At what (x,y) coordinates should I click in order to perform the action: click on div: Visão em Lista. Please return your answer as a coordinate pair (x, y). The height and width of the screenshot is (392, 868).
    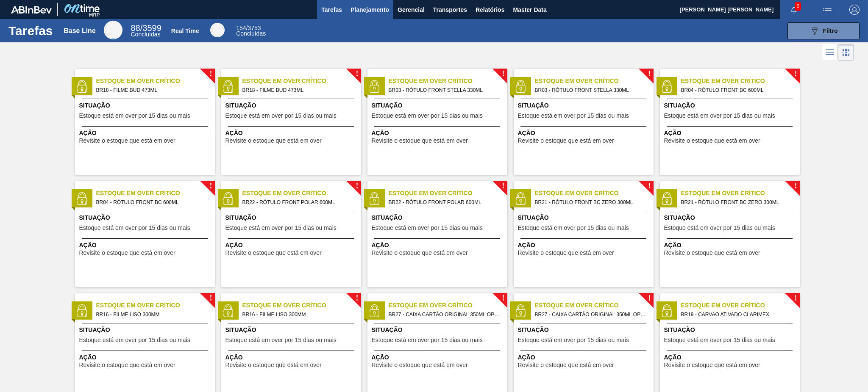
    Looking at the image, I should click on (830, 52).